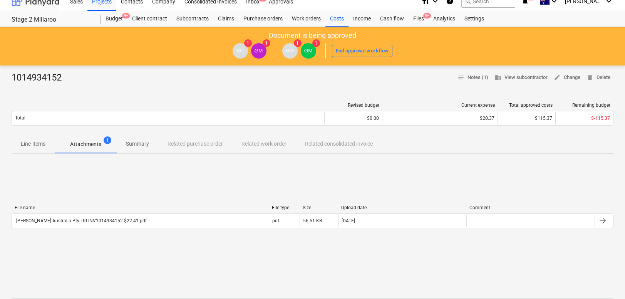  What do you see at coordinates (226, 19) in the screenshot?
I see `div: Claims` at bounding box center [226, 19].